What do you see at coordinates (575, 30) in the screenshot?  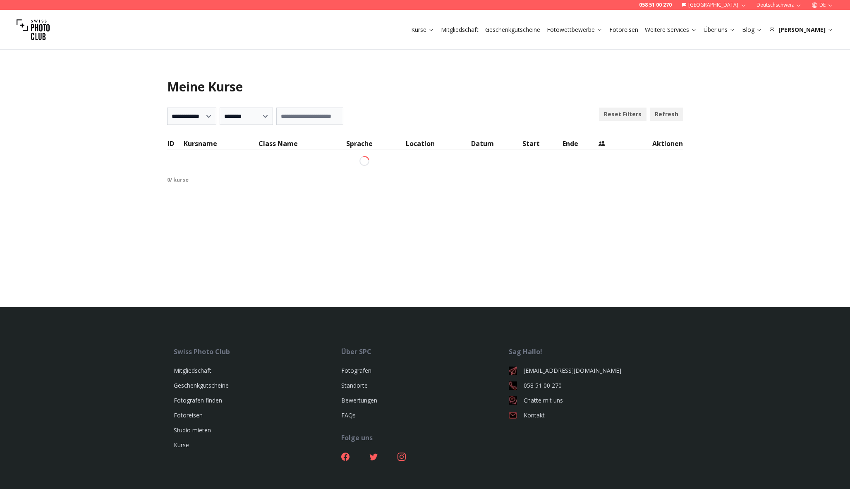 I see `button: Fotowettbewerbe` at bounding box center [575, 30].